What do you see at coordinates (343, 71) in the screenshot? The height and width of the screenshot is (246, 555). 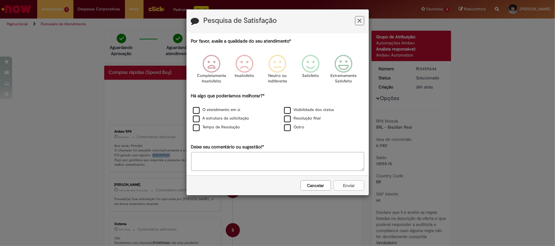 I see `div: Extremamente Satisfeito` at bounding box center [343, 71].